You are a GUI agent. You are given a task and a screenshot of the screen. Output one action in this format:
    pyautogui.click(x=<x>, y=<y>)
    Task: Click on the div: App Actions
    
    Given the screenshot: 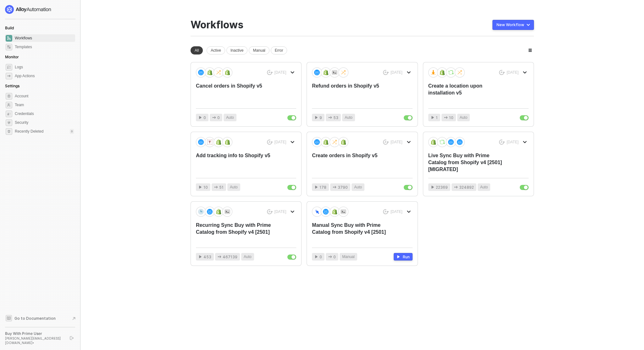 What is the action you would take?
    pyautogui.click(x=24, y=76)
    